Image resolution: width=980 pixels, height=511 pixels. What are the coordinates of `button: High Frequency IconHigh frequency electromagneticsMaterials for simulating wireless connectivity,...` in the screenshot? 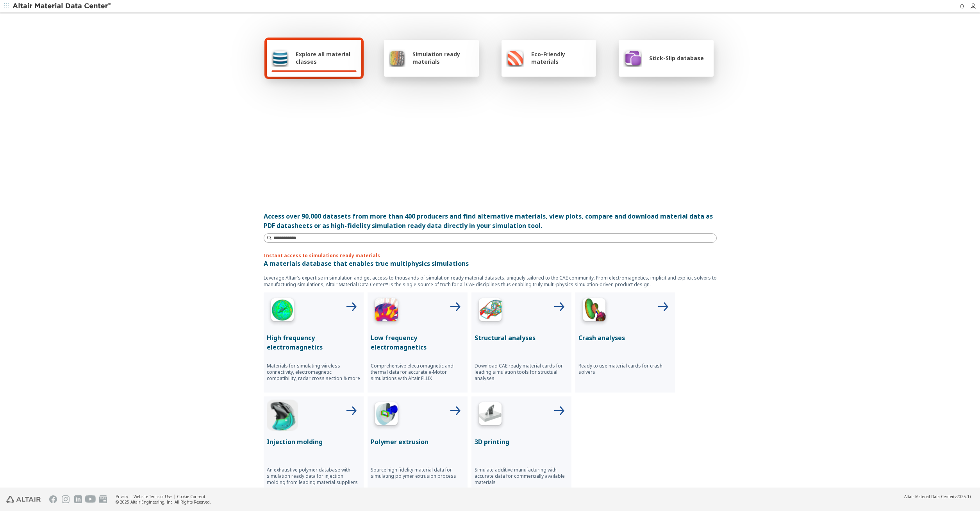 It's located at (314, 342).